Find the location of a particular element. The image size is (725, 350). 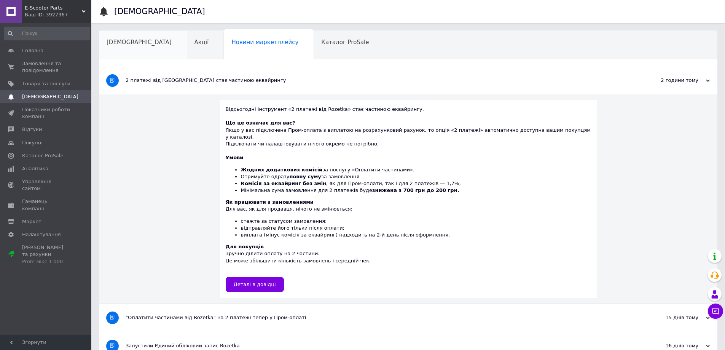

b: Умови is located at coordinates (234, 157).